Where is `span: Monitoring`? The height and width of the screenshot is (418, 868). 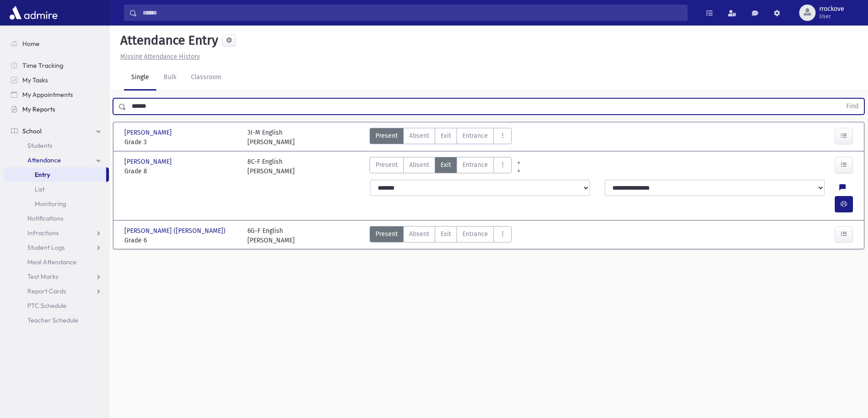 span: Monitoring is located at coordinates (50, 204).